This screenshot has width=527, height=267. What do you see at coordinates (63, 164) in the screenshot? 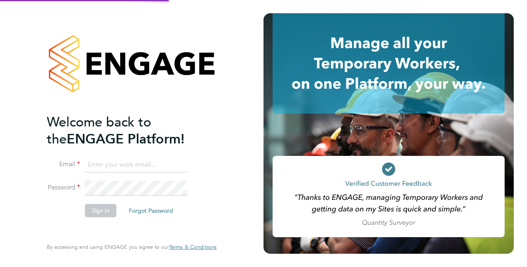
I see `label: Email` at bounding box center [63, 164].